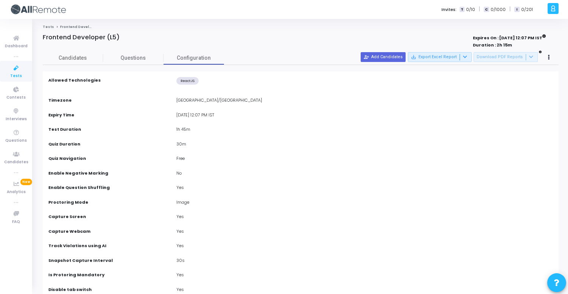  I want to click on label: Enable Negative Marking, so click(78, 173).